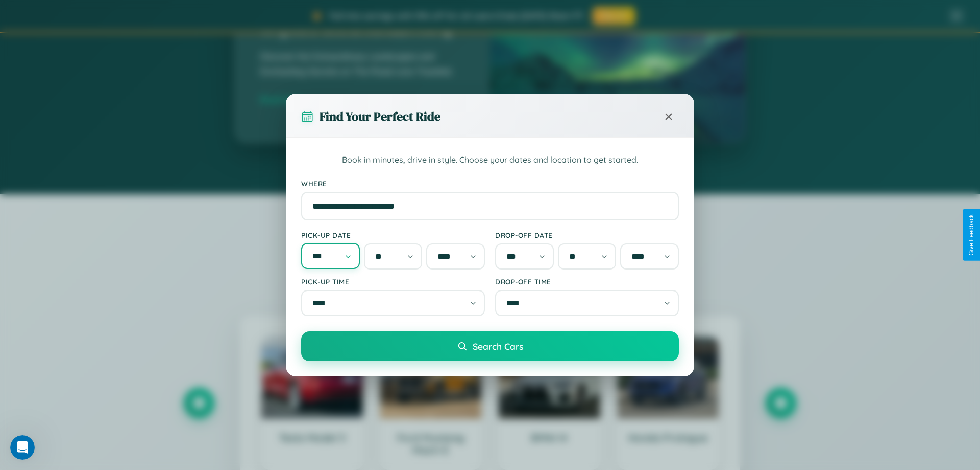  What do you see at coordinates (587, 281) in the screenshot?
I see `label: Drop-off Time` at bounding box center [587, 281].